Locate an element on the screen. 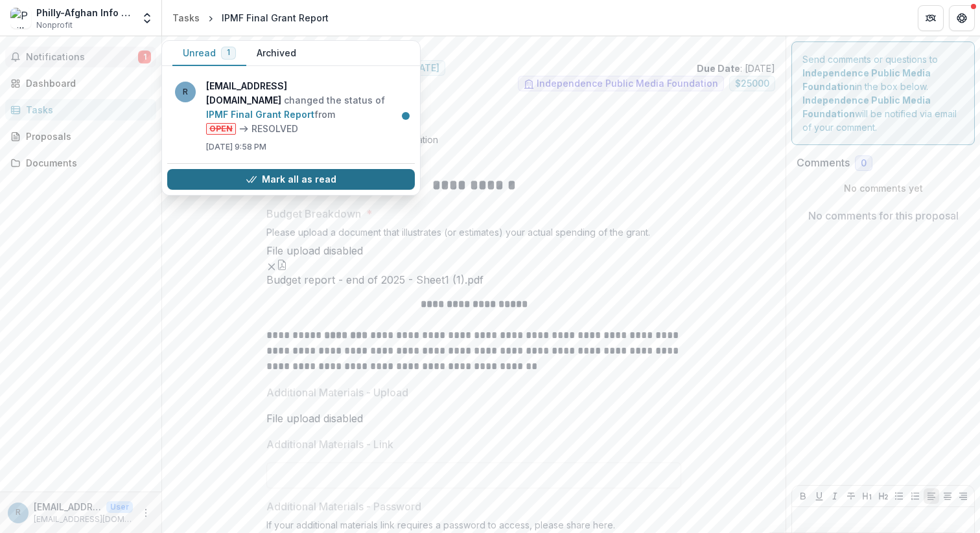 This screenshot has width=980, height=533. a: Proposals is located at coordinates (80, 136).